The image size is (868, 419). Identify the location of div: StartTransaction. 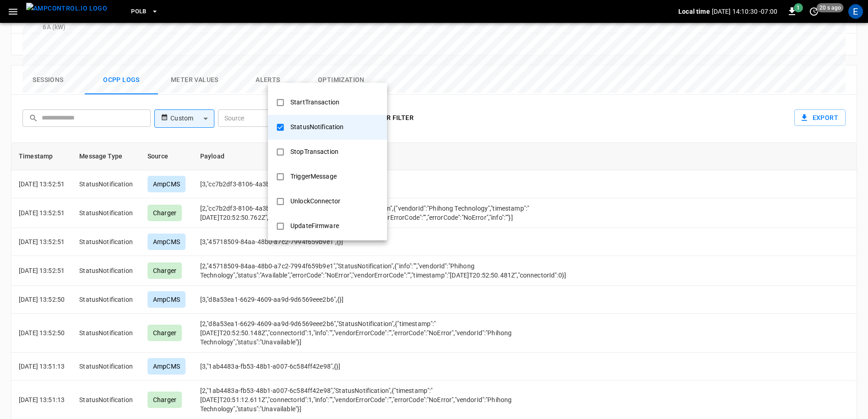
(315, 102).